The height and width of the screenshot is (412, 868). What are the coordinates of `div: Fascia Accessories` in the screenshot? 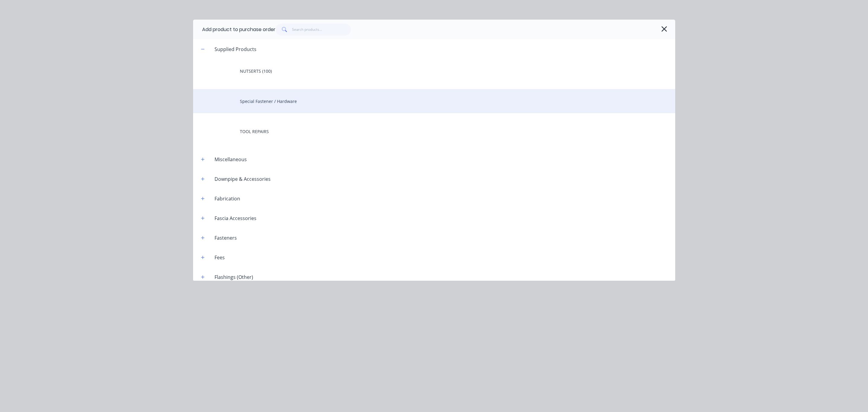 It's located at (235, 218).